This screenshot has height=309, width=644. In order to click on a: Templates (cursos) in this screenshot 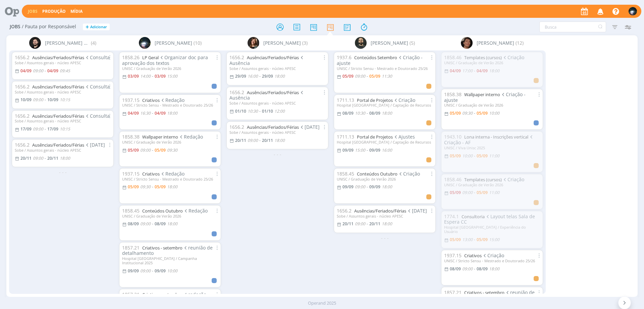, I will do `click(483, 57)`.